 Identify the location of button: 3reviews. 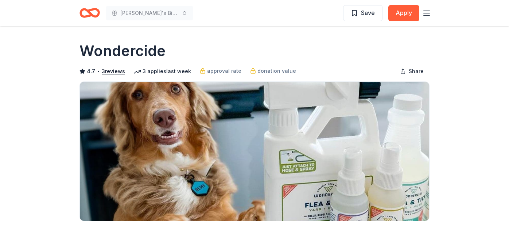
(113, 71).